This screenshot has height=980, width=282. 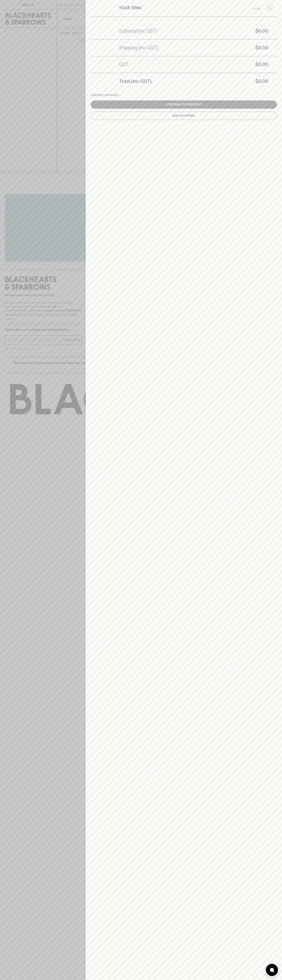 I want to click on span: Close, so click(x=257, y=8).